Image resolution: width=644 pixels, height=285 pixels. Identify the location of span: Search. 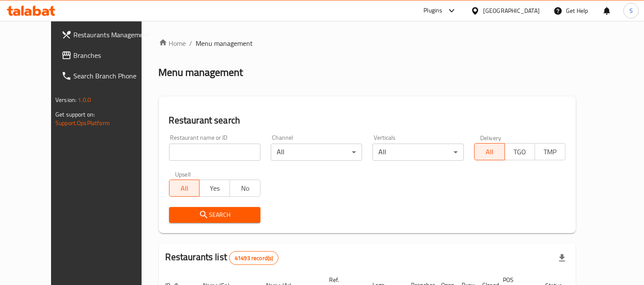
(214, 215).